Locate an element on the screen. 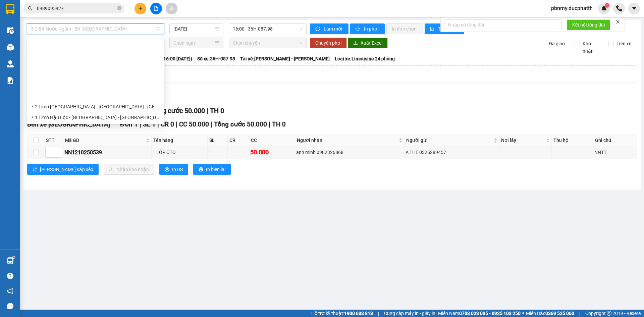  span: Người gửi is located at coordinates (449, 140).